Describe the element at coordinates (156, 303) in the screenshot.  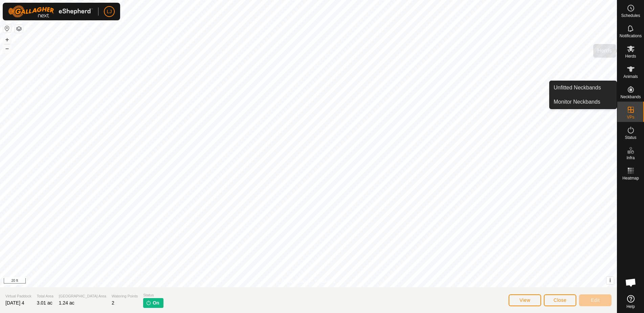
I see `span: On` at that location.